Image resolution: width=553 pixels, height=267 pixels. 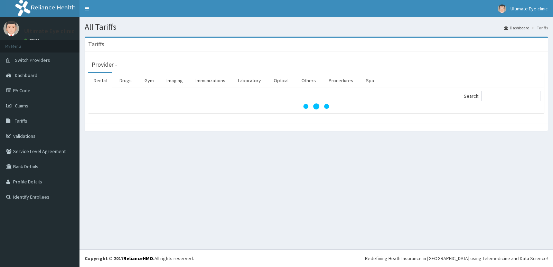 I want to click on p: Ultimate Eye clinic, so click(x=49, y=31).